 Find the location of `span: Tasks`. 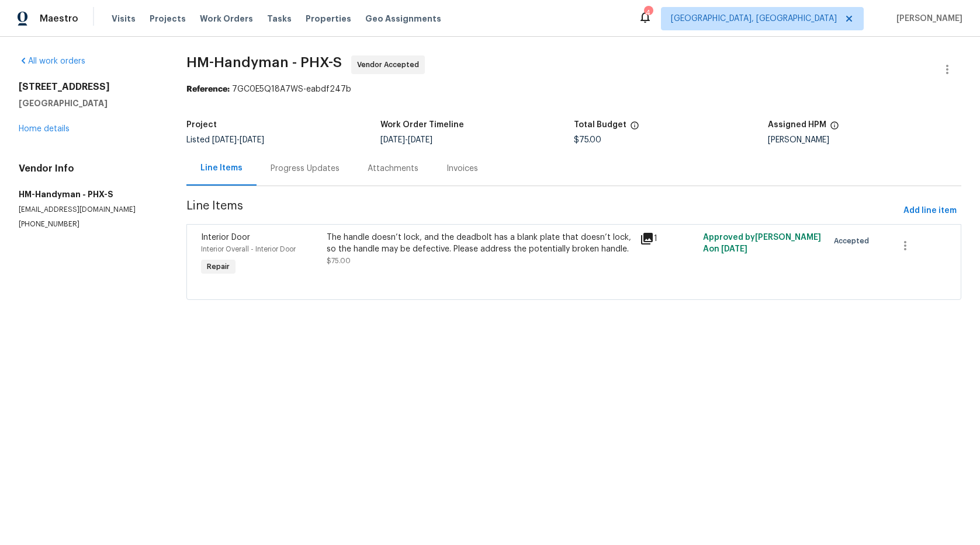

span: Tasks is located at coordinates (279, 19).